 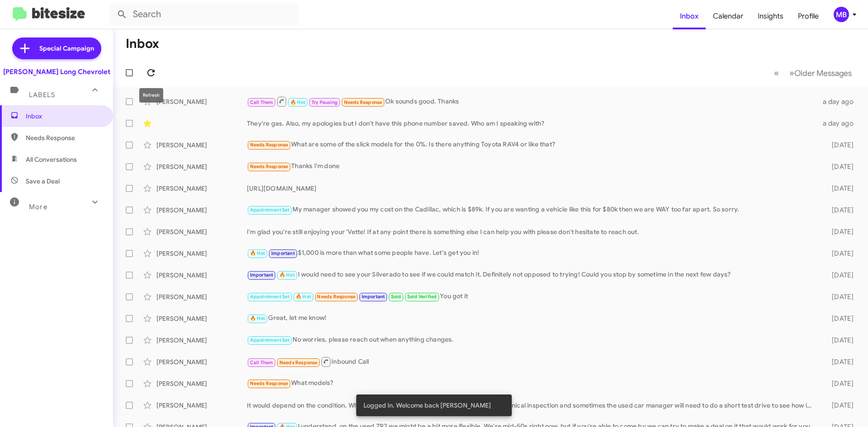 What do you see at coordinates (143, 44) in the screenshot?
I see `h1: Inbox` at bounding box center [143, 44].